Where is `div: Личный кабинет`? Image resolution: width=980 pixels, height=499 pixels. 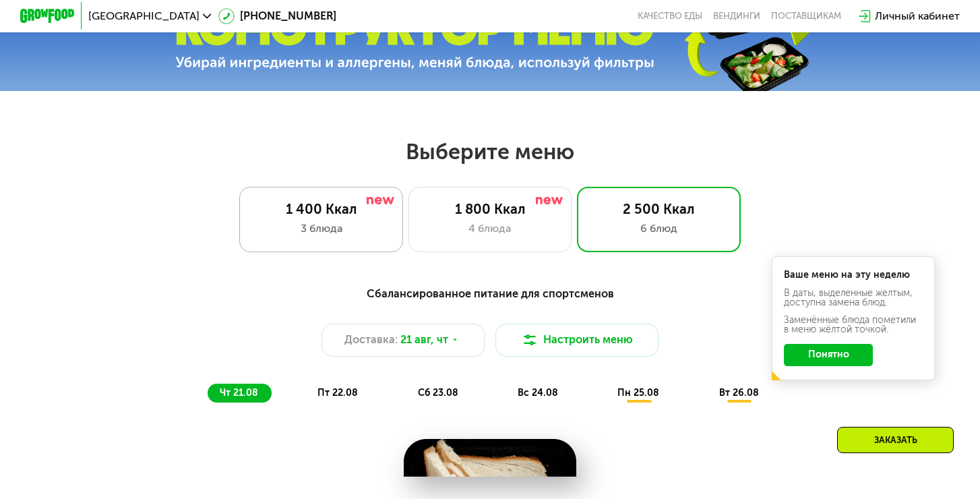
div: Личный кабинет is located at coordinates (918, 16).